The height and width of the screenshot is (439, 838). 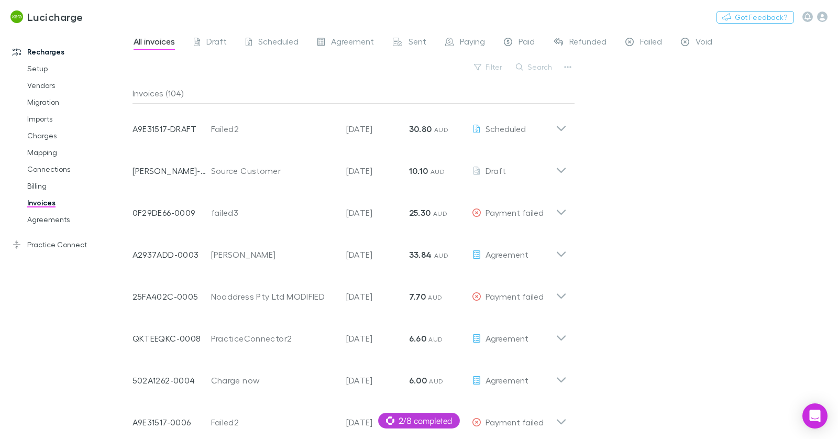 I want to click on p: 25FA402C-0005, so click(x=172, y=296).